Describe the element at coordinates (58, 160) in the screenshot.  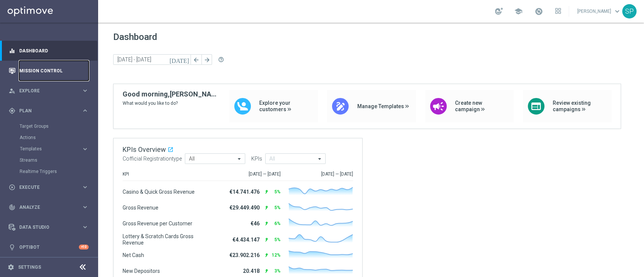
I see `div: Streams` at that location.